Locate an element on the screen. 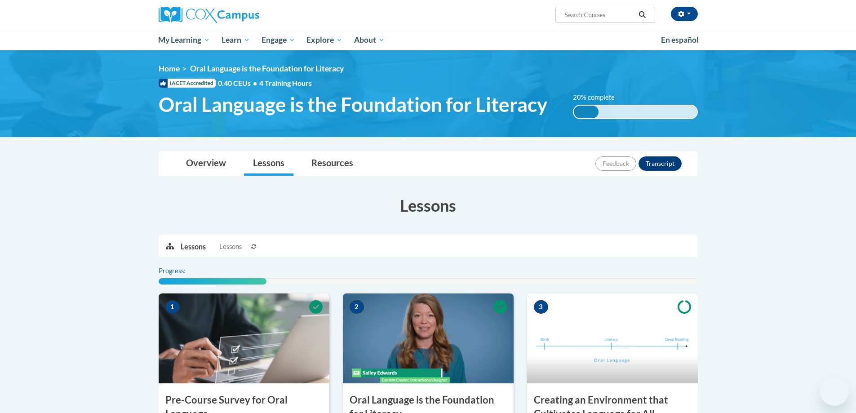  h3: Lessons is located at coordinates (428, 205).